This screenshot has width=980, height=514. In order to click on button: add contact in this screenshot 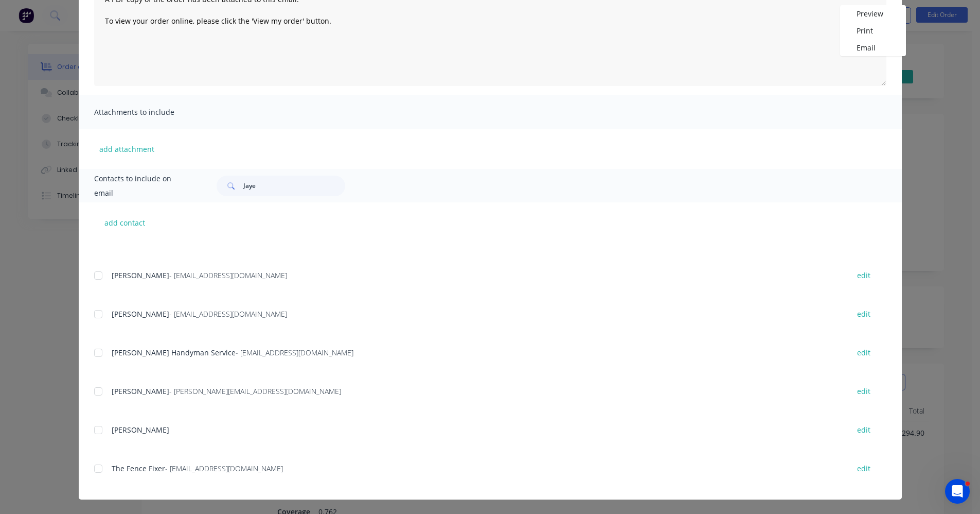, I will do `click(125, 223)`.